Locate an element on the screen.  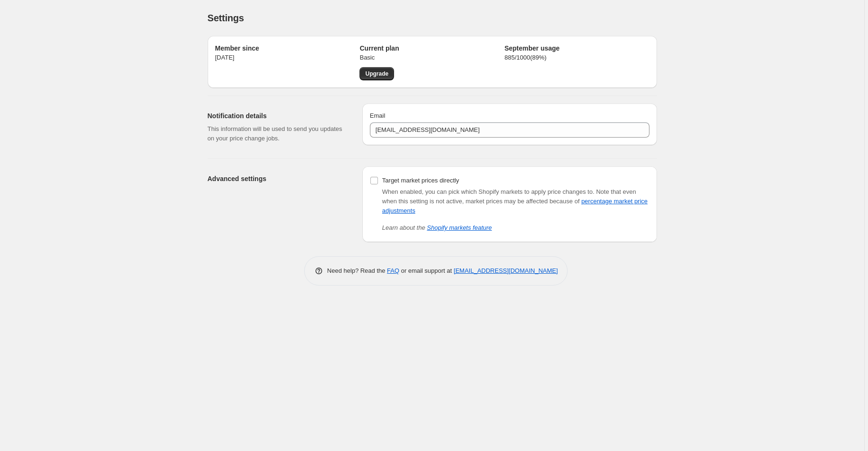
p: Basic is located at coordinates (431, 58).